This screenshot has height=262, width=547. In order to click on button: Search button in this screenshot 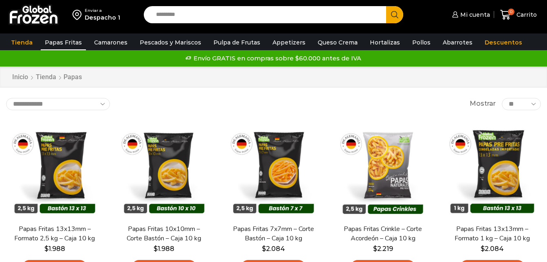, I will do `click(395, 15)`.